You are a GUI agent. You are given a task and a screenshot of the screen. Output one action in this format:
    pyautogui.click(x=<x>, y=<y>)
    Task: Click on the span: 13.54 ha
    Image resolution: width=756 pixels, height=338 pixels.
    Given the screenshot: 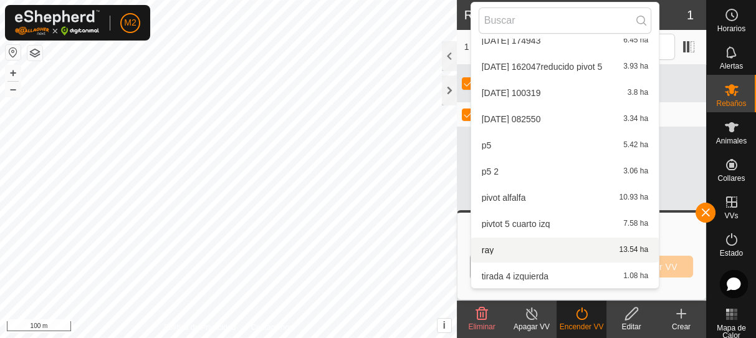 What is the action you would take?
    pyautogui.click(x=633, y=250)
    